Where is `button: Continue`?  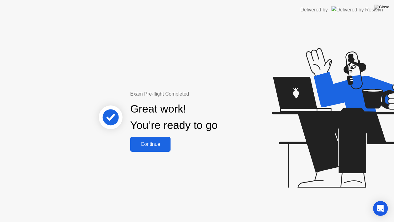
button: Continue is located at coordinates (150, 144).